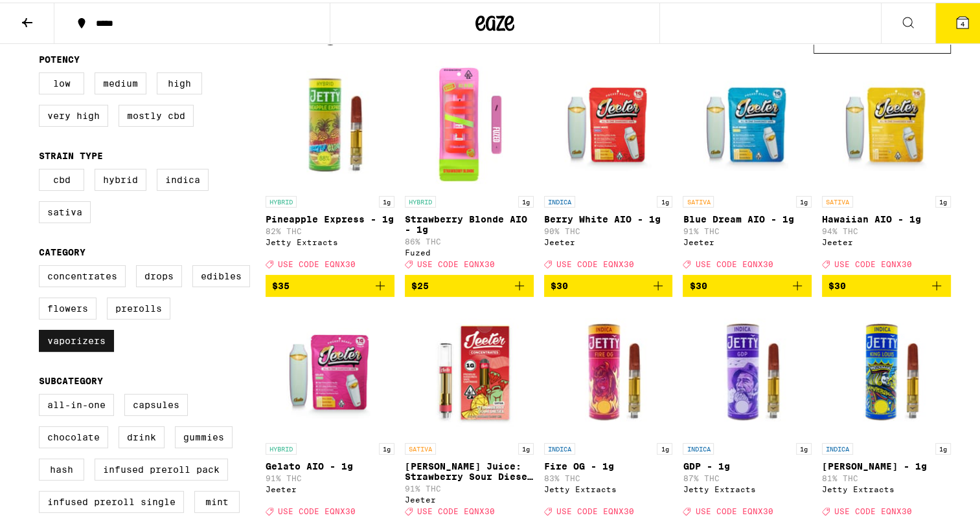 This screenshot has width=980, height=520. I want to click on legend: Potency, so click(59, 57).